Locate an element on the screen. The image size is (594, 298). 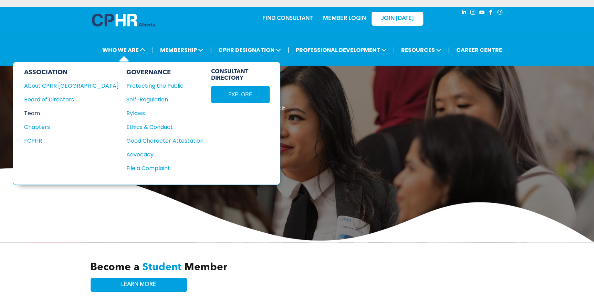
div: Chapters is located at coordinates (67, 127).